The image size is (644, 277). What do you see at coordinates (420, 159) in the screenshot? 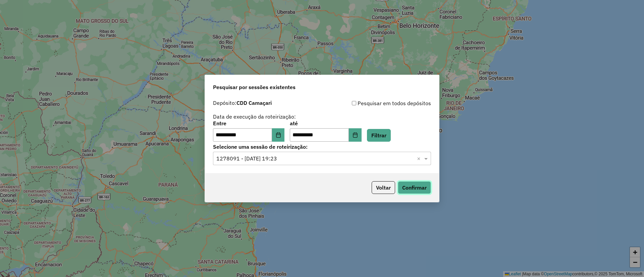
I see `span: Clear all` at bounding box center [420, 159].